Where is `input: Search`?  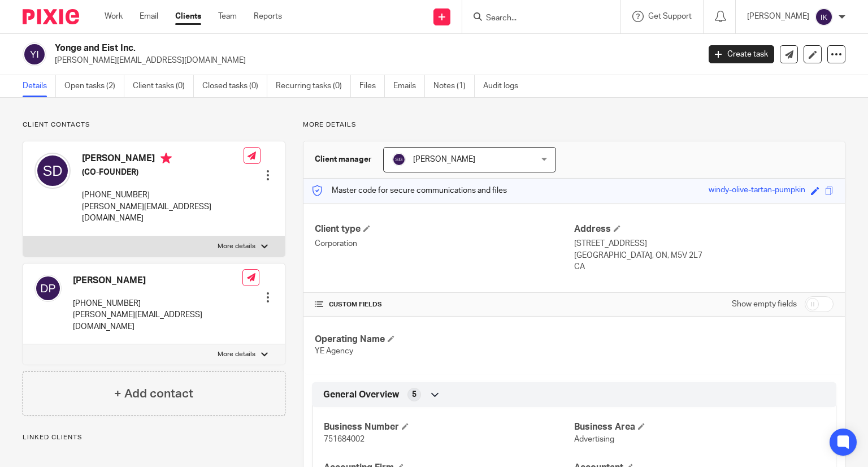
input: Search is located at coordinates (536, 19).